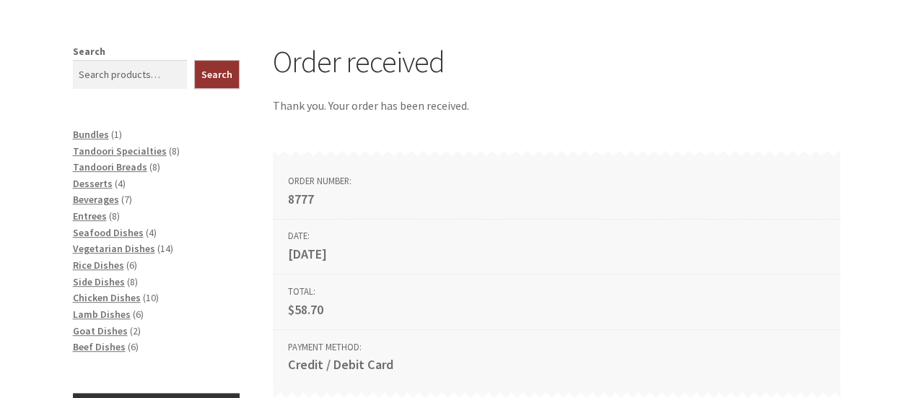 This screenshot has height=398, width=913. What do you see at coordinates (556, 364) in the screenshot?
I see `strong: Credit / Debit Card` at bounding box center [556, 364].